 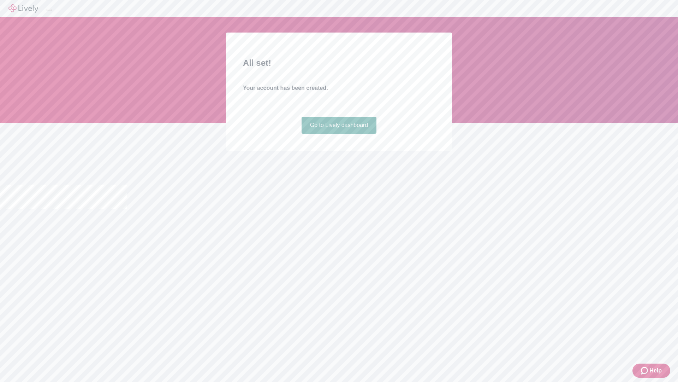 What do you see at coordinates (339, 125) in the screenshot?
I see `a: Go to Lively dashboard` at bounding box center [339, 125].